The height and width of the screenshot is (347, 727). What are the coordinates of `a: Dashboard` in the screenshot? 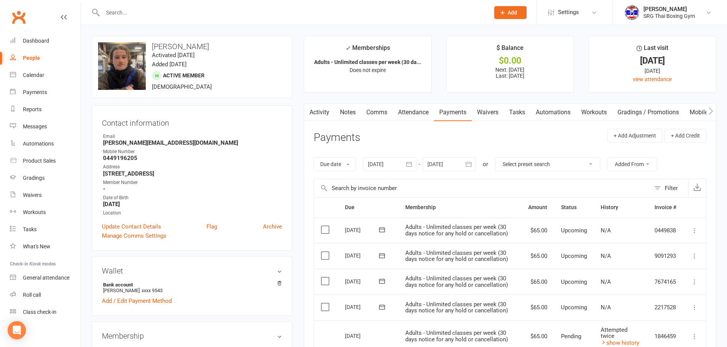 It's located at (45, 41).